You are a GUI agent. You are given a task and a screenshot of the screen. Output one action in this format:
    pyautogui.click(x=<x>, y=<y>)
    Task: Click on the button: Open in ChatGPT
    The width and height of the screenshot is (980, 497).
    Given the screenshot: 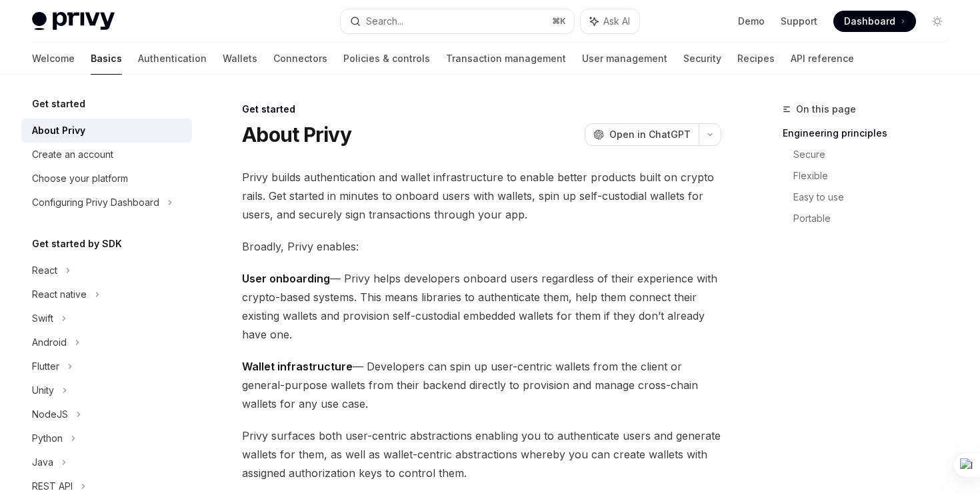 What is the action you would take?
    pyautogui.click(x=641, y=134)
    